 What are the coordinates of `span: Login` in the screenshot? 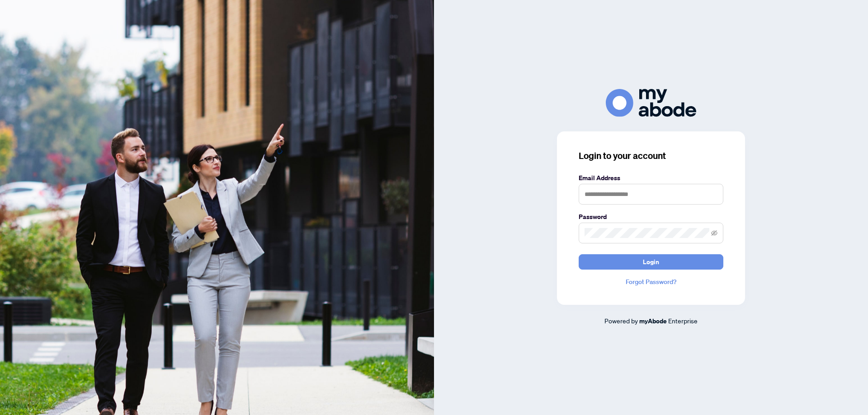 It's located at (651, 262).